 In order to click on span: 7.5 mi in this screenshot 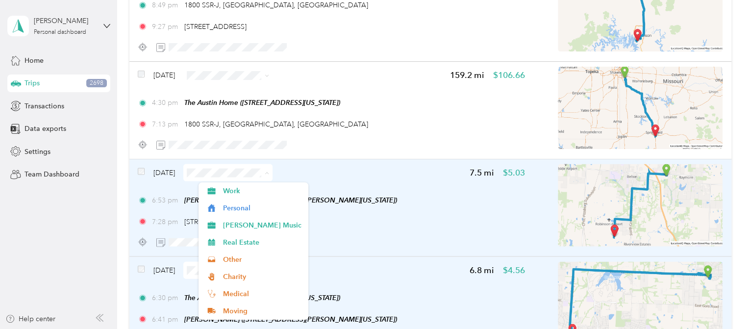, I will do `click(482, 172)`.